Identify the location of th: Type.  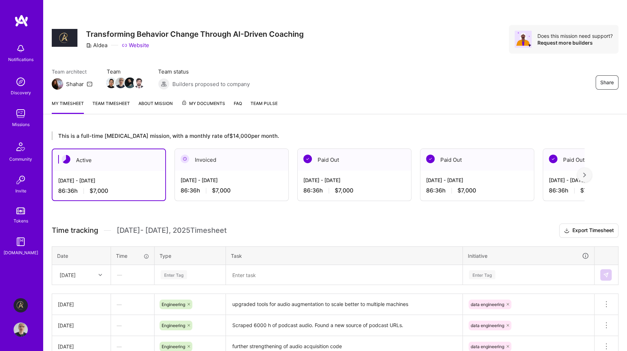
(190, 255).